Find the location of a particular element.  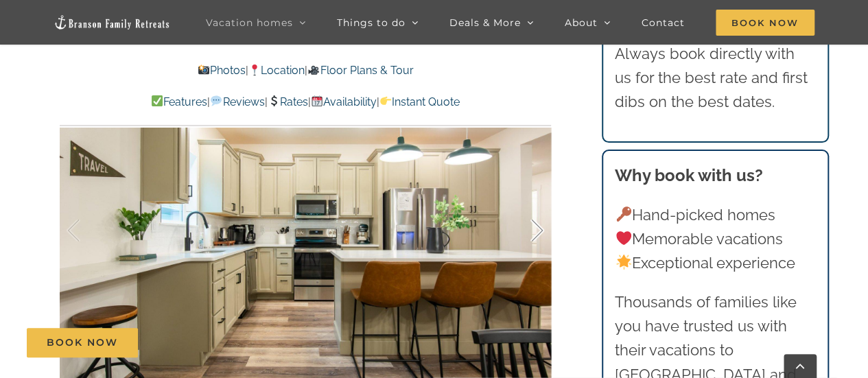

h3: Why book with us? is located at coordinates (715, 175).